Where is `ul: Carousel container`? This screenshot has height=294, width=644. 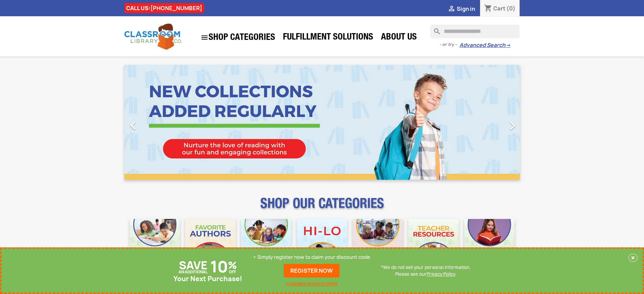 ul: Carousel container is located at coordinates (322, 122).